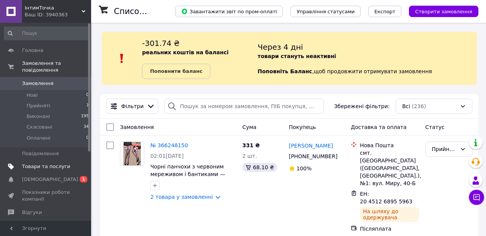 The height and width of the screenshot is (236, 486). Describe the element at coordinates (385, 11) in the screenshot. I see `button: Експорт` at that location.